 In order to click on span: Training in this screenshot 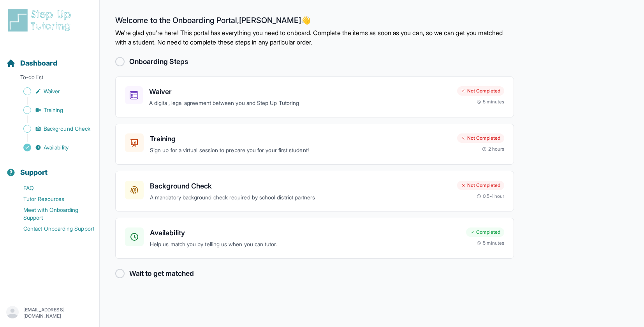, I will do `click(54, 110)`.